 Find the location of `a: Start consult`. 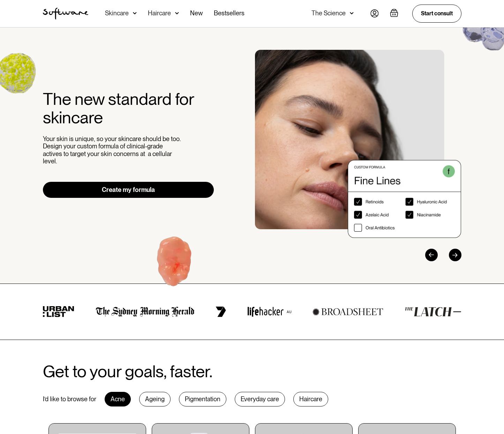

a: Start consult is located at coordinates (436, 13).